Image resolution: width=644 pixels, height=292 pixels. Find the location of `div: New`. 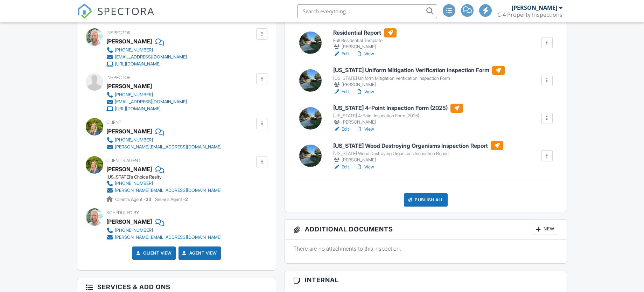

div: New is located at coordinates (546, 229).